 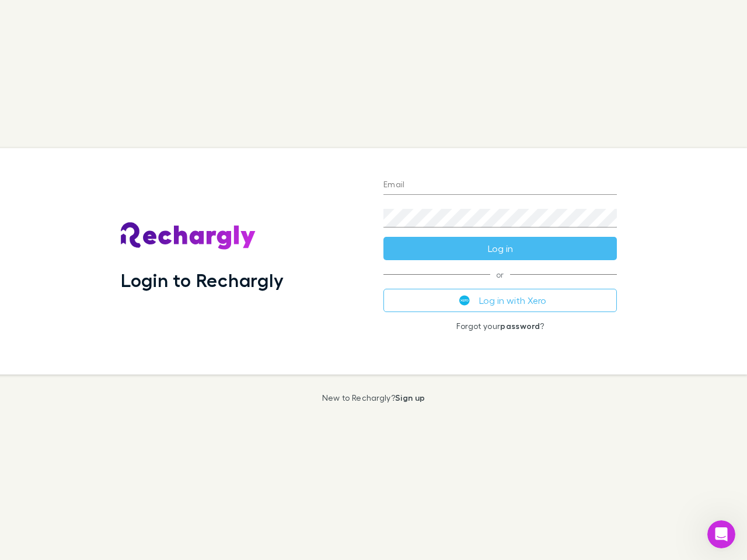 I want to click on button: Log in with Xero, so click(x=500, y=301).